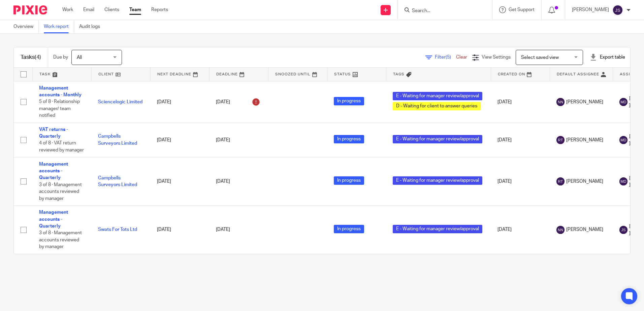  What do you see at coordinates (118, 230) in the screenshot?
I see `a: Swats For Tots Ltd` at bounding box center [118, 230].